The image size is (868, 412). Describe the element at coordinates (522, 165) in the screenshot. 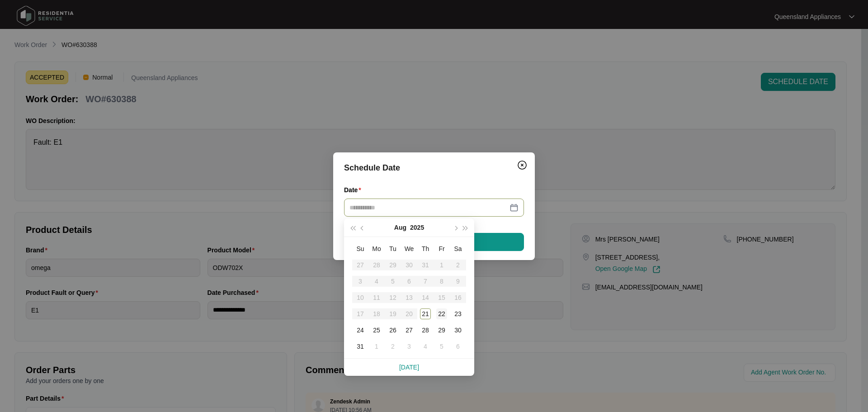

I see `button: Close` at that location.